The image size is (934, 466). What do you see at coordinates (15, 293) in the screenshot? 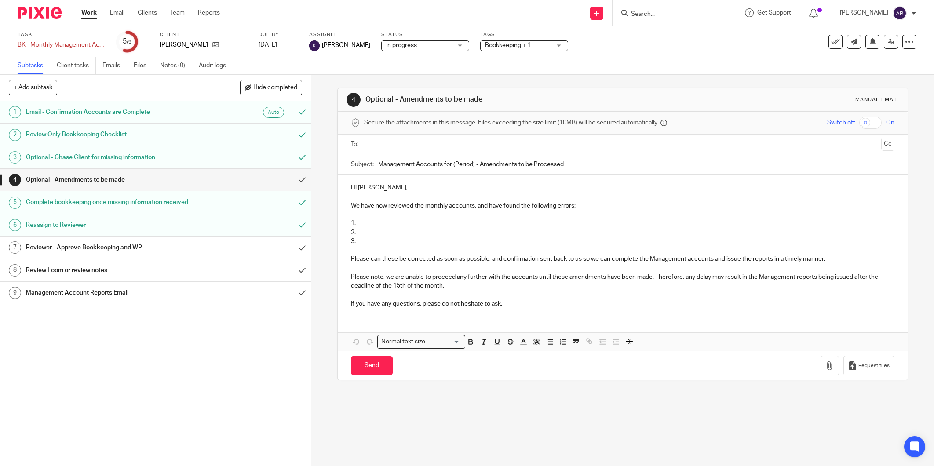
I see `div: 9` at bounding box center [15, 293].